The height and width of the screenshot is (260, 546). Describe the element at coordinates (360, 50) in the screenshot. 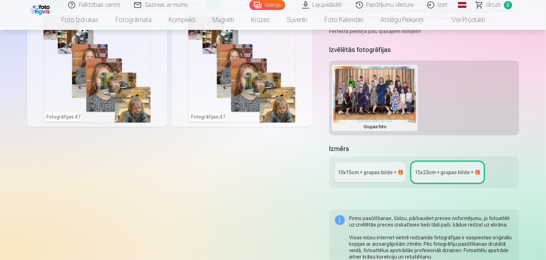

I see `h5: Izvēlētās fotogrāfijas` at that location.